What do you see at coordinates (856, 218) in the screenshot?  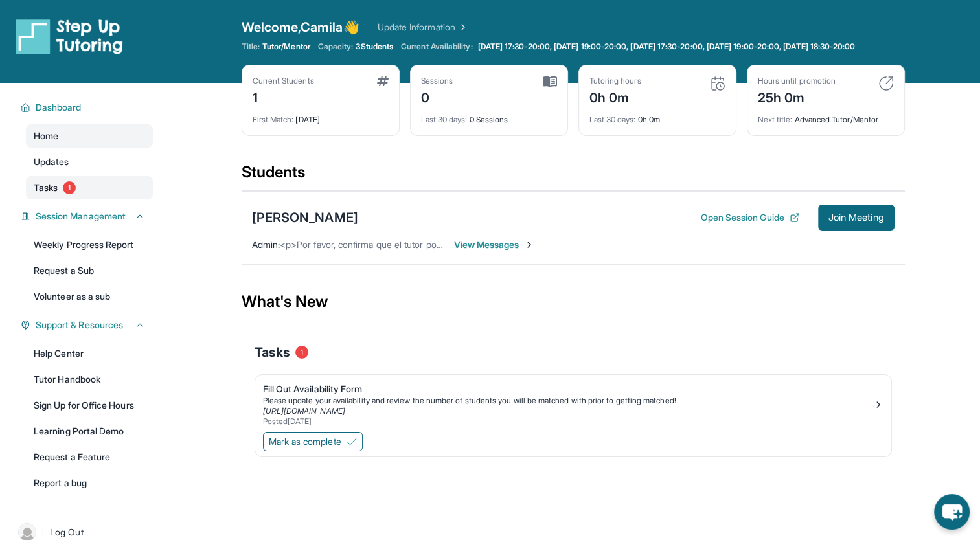 I see `button: Join Meeting` at bounding box center [856, 218].